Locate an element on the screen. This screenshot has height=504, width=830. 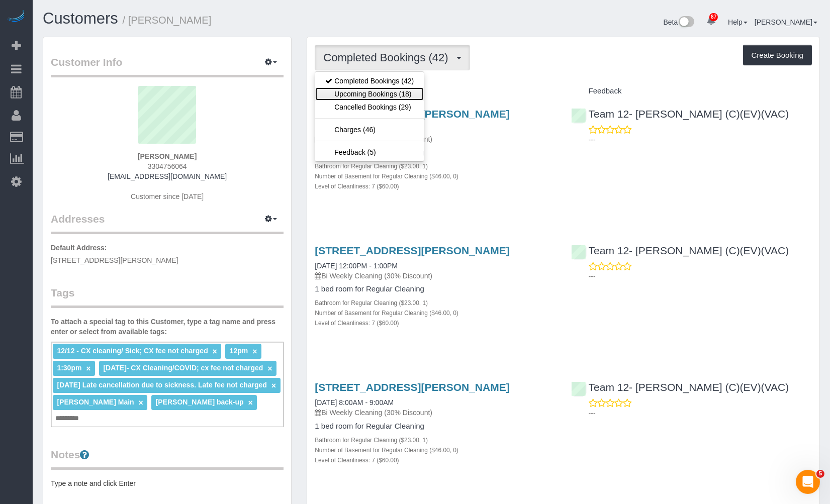
span: 3304756064 is located at coordinates (168, 166).